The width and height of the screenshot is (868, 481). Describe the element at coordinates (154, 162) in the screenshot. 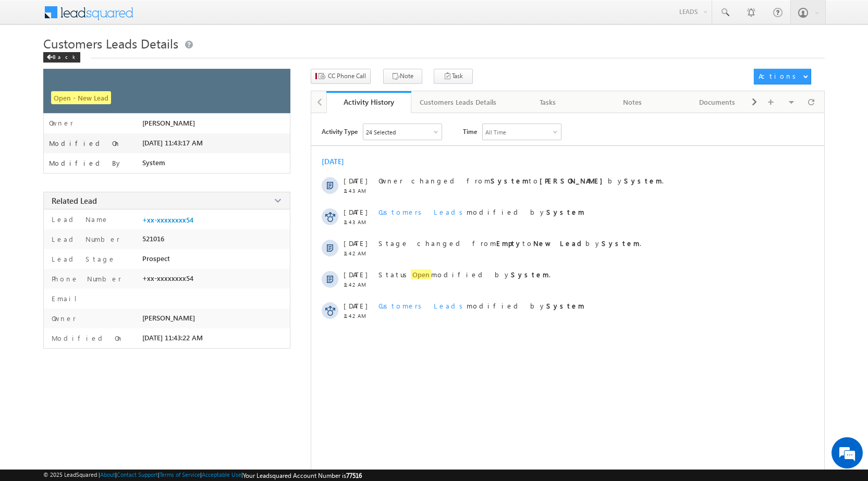

I see `span: System` at that location.